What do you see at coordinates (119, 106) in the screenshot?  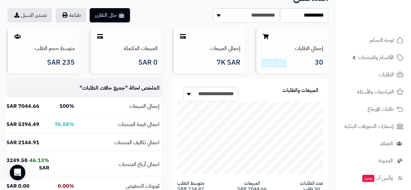 I see `td: إجمالي المبيعات` at bounding box center [119, 106].